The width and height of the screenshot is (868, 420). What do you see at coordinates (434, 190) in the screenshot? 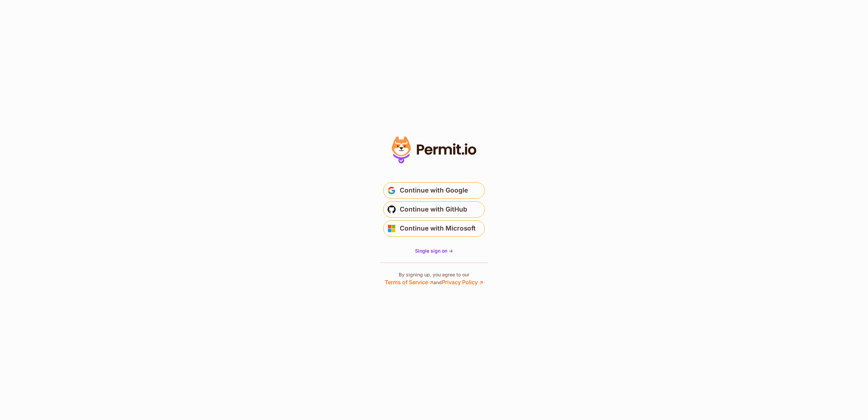
I see `button: Continue with Google` at bounding box center [434, 190].